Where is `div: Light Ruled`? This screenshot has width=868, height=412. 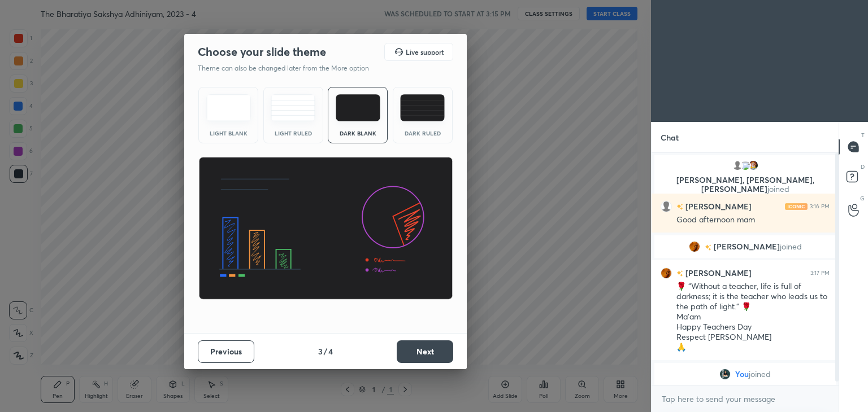
div: Light Ruled is located at coordinates (293, 133).